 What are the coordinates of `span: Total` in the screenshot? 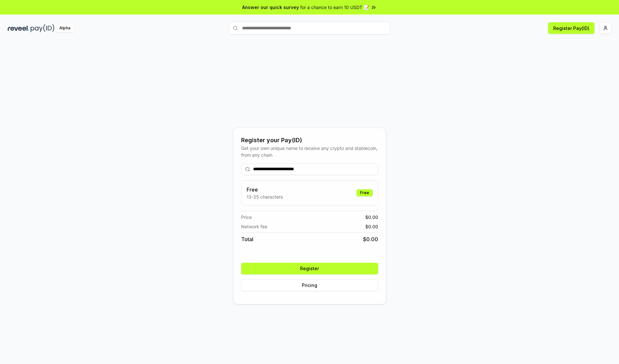 It's located at (247, 239).